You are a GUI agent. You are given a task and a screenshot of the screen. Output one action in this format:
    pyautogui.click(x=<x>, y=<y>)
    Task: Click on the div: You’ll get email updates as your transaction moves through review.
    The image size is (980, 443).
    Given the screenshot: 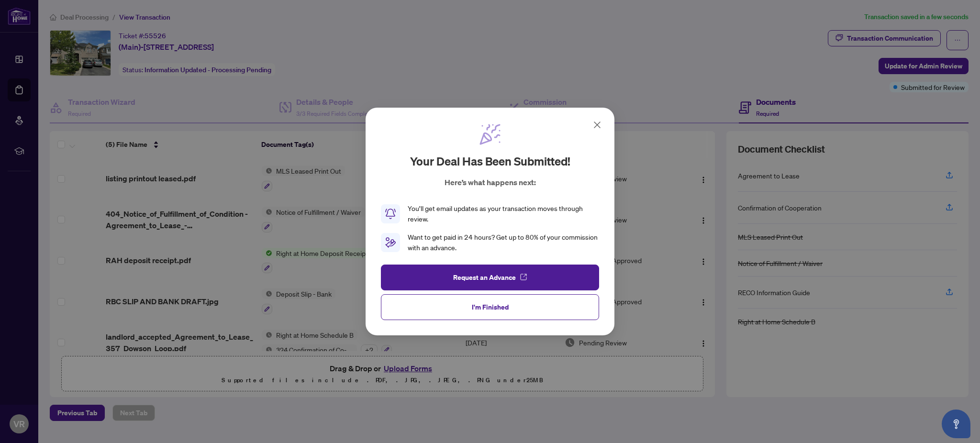 What is the action you would take?
    pyautogui.click(x=503, y=214)
    